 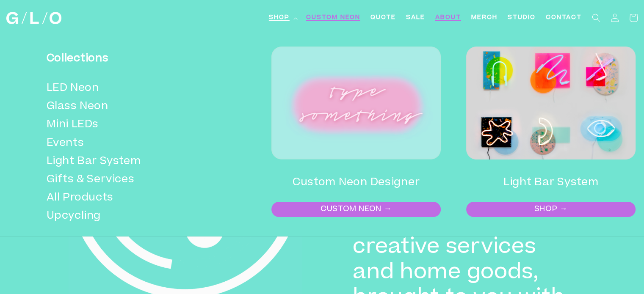 What do you see at coordinates (596, 18) in the screenshot?
I see `summary: Search` at bounding box center [596, 18].